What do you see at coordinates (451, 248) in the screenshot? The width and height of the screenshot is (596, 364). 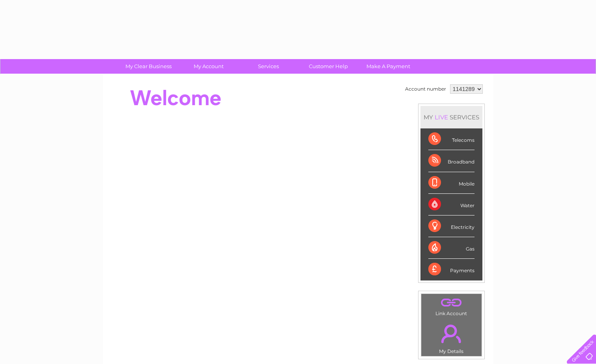 I see `div: Gas` at bounding box center [451, 248].